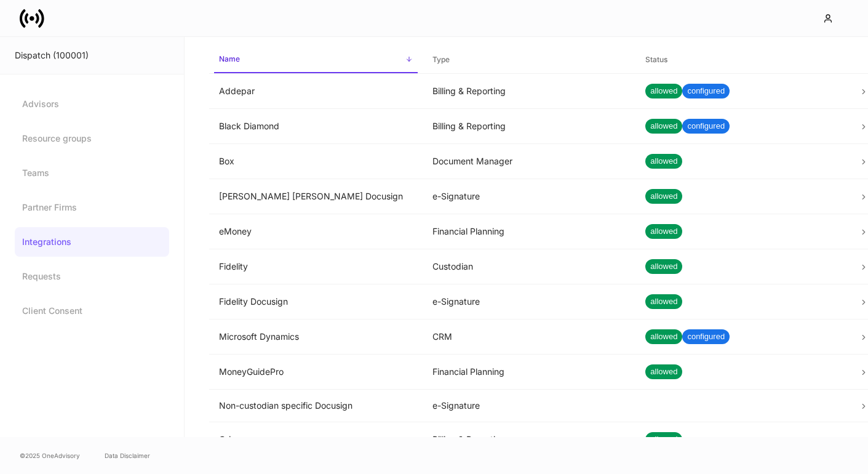 Image resolution: width=868 pixels, height=474 pixels. What do you see at coordinates (529, 59) in the screenshot?
I see `span: Type` at bounding box center [529, 59].